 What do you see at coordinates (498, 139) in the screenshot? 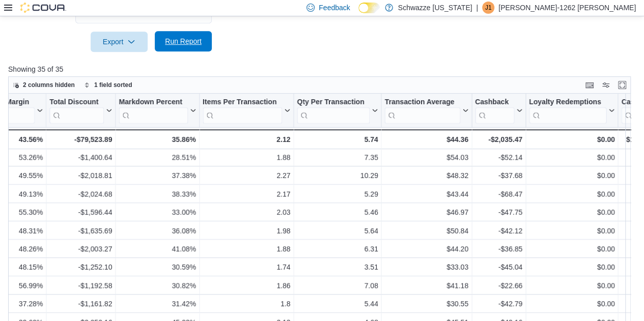
I see `div: -$2,035.47` at bounding box center [498, 139].